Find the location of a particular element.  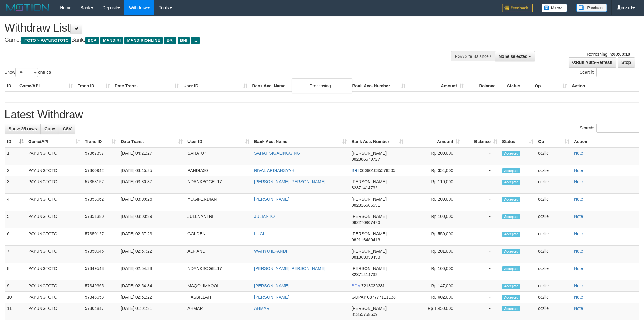

img: panduan.png is located at coordinates (591, 8).